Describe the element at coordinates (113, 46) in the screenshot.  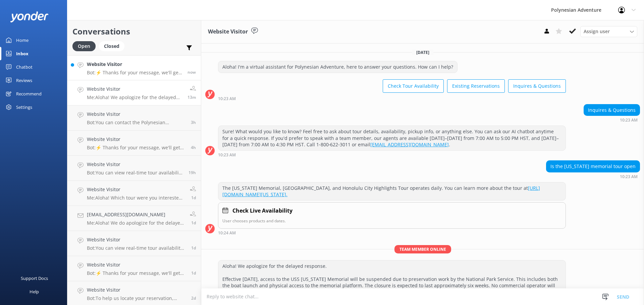
I see `a: Closed` at that location.